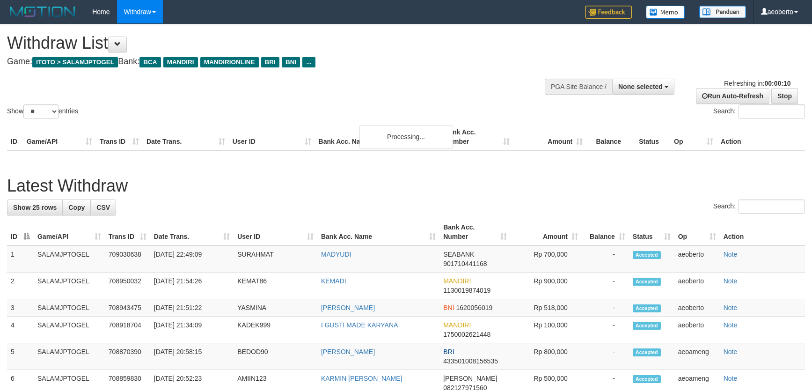  Describe the element at coordinates (546, 329) in the screenshot. I see `td: Rp 100,000` at that location.